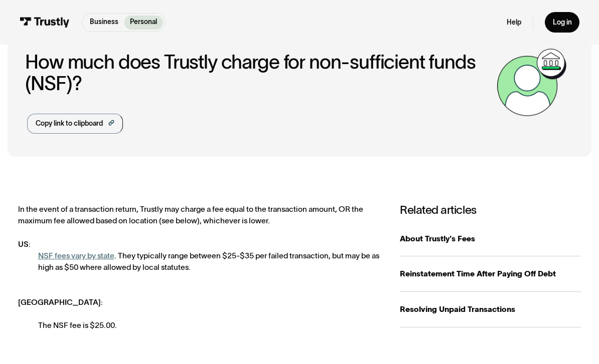 The width and height of the screenshot is (599, 364). I want to click on div: In the event of a transaction return, Trustly may charge a fee equal to the transaction amount, O..., so click(199, 268).